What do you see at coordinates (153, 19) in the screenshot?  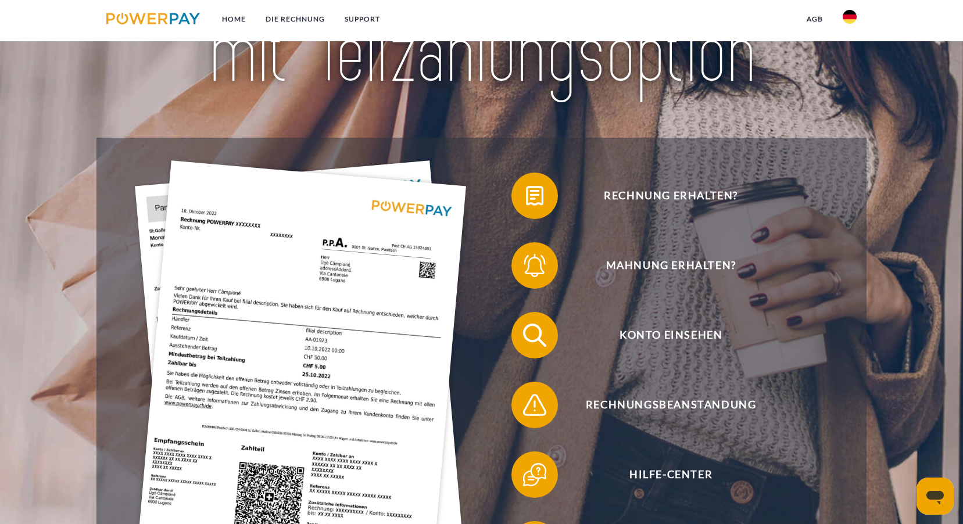 I see `img: logo-powerpay.svg` at bounding box center [153, 19].